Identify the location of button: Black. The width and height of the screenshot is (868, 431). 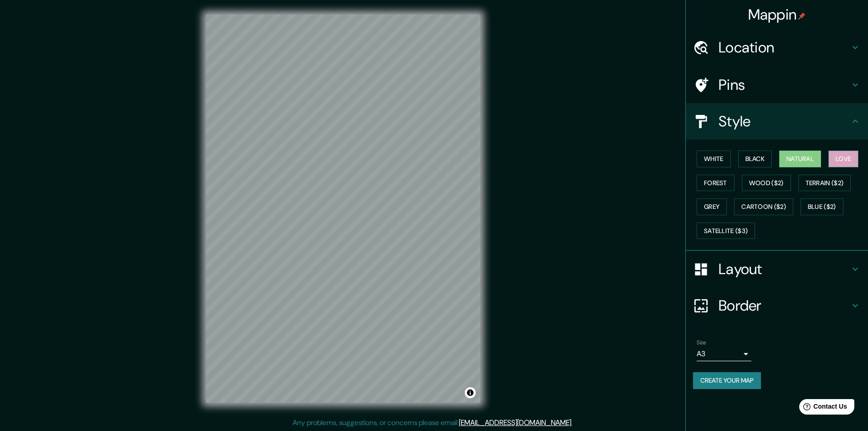
(755, 159).